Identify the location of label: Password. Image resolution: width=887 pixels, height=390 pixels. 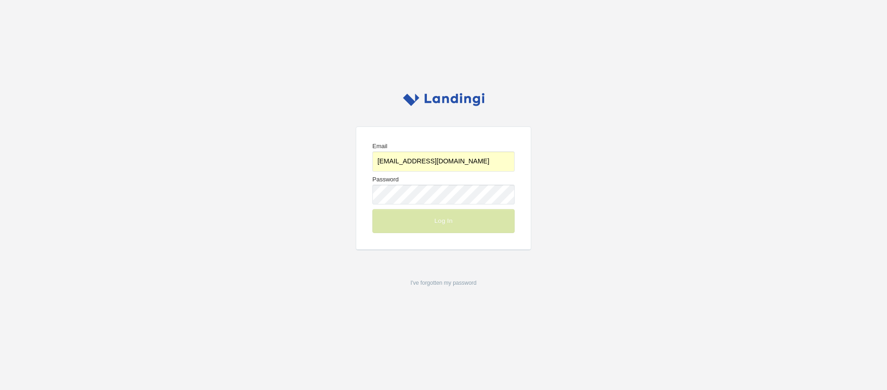
(443, 190).